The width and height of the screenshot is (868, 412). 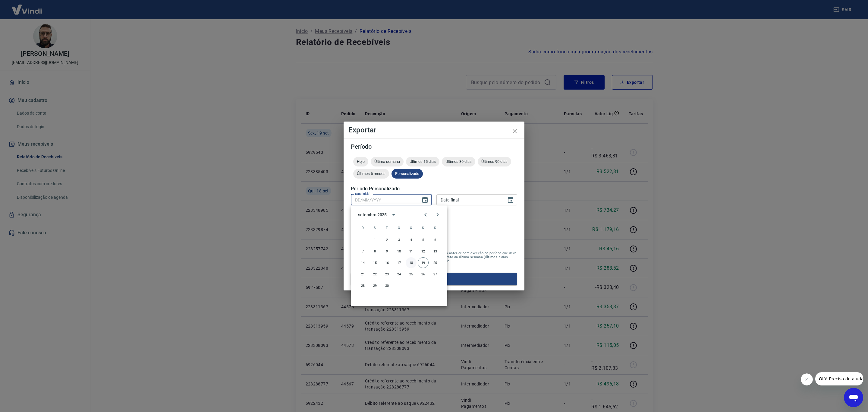 What do you see at coordinates (435, 263) in the screenshot?
I see `button: 20` at bounding box center [435, 263].